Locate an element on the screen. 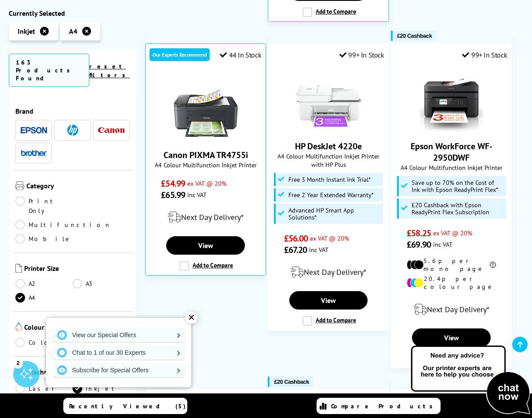 This screenshot has height=418, width=532. a: Chat to 1 of our 30 Experts is located at coordinates (119, 352).